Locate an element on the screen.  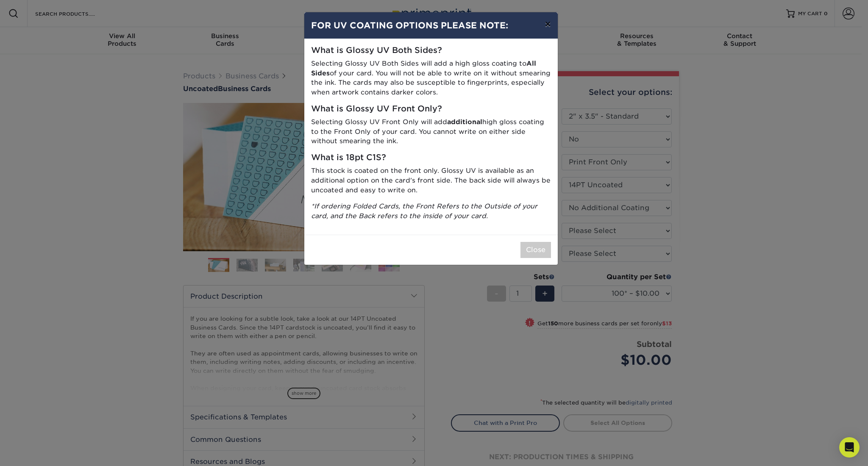
h4: FOR UV COATING OPTIONS PLEASE NOTE: is located at coordinates (431, 25).